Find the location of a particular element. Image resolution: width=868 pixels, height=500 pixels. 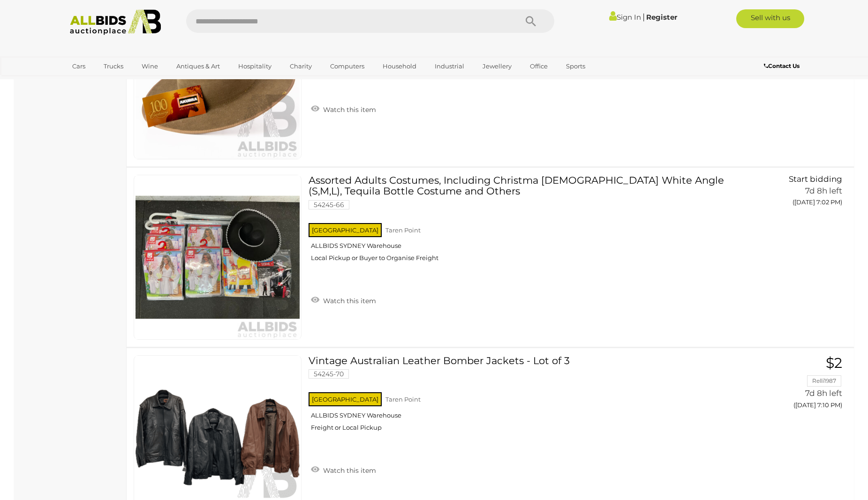

span: $2 is located at coordinates (833, 363).